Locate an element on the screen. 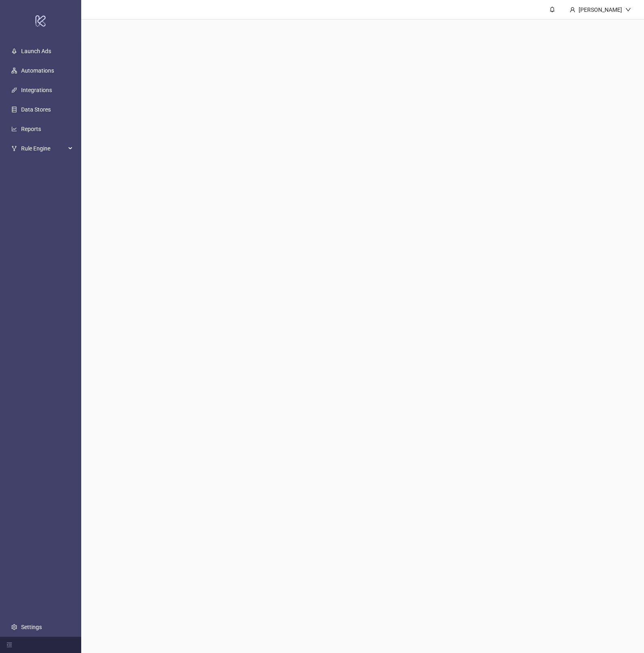 This screenshot has width=644, height=653. a: Integrations is located at coordinates (37, 90).